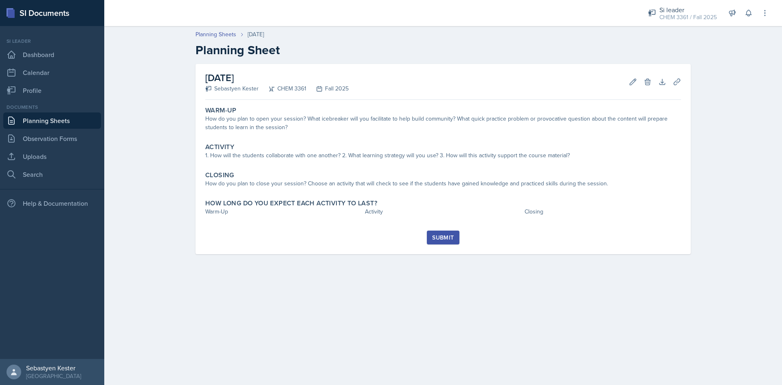 The width and height of the screenshot is (782, 385). What do you see at coordinates (443, 123) in the screenshot?
I see `div: How do you plan to open your session? What icebreaker will you facilitate to help build community...` at bounding box center [443, 123].